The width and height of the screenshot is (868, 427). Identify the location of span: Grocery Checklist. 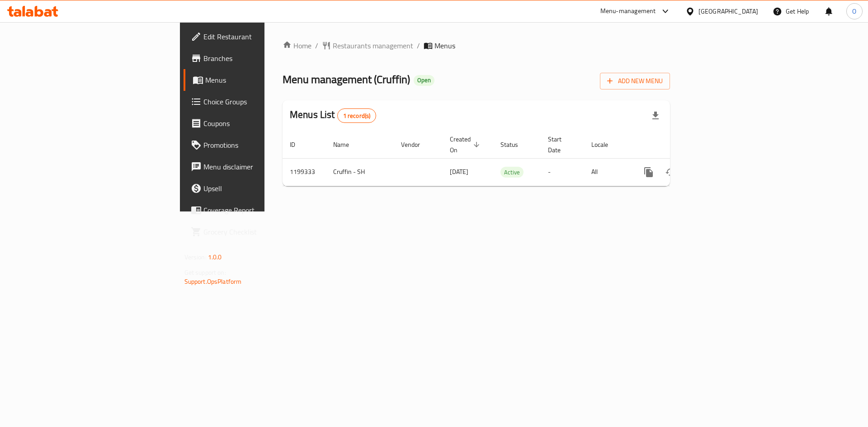
(260, 232).